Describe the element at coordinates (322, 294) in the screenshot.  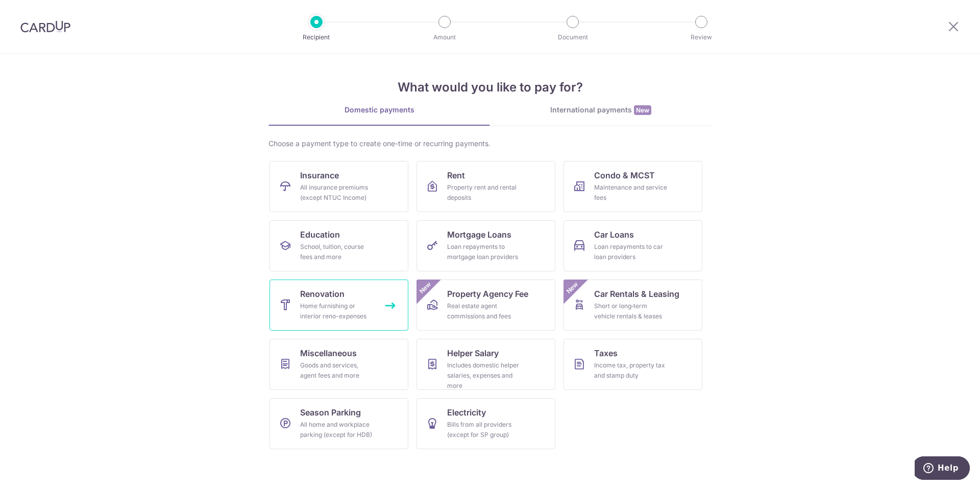
I see `span: Renovation` at that location.